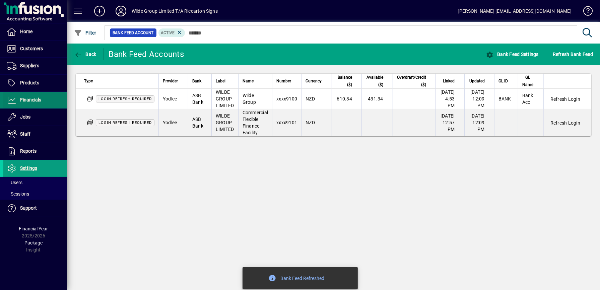 The height and width of the screenshot is (290, 600). I want to click on div: Bank Feed Refreshed, so click(302, 279).